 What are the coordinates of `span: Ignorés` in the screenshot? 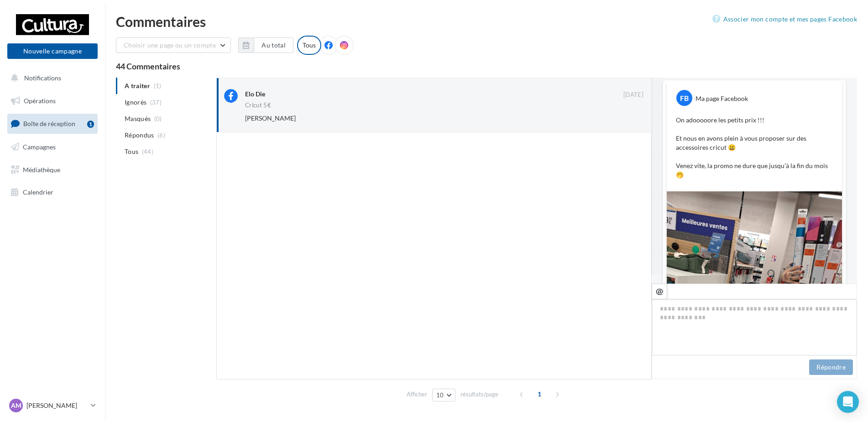 It's located at (135, 102).